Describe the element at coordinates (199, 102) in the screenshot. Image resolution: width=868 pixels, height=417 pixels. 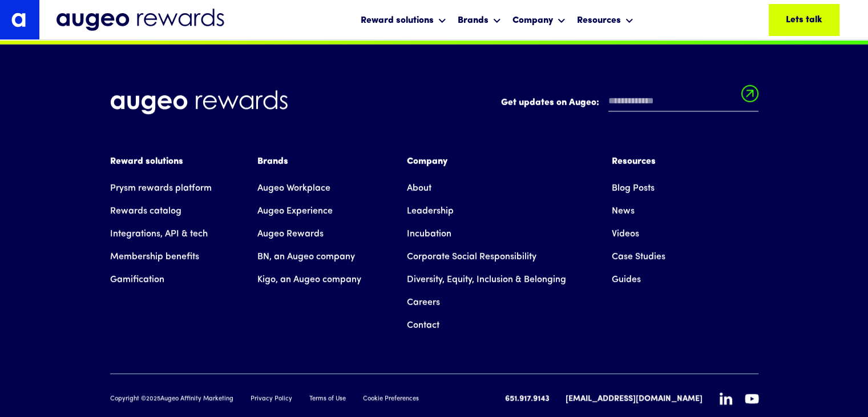
I see `img: Augeo Rewards business unit full logo in white.` at that location.